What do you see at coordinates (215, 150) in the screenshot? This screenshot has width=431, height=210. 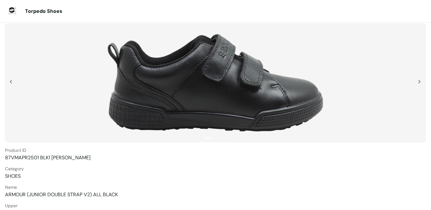 I see `span: Product ID` at bounding box center [215, 150].